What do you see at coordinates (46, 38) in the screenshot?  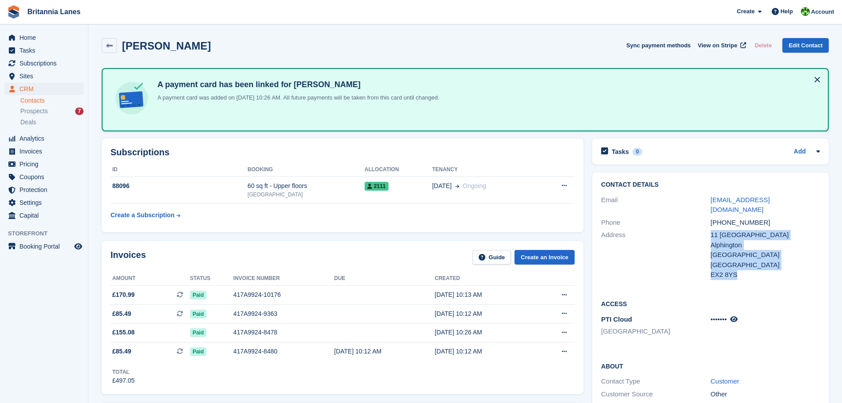 I see `span: Home` at bounding box center [46, 38].